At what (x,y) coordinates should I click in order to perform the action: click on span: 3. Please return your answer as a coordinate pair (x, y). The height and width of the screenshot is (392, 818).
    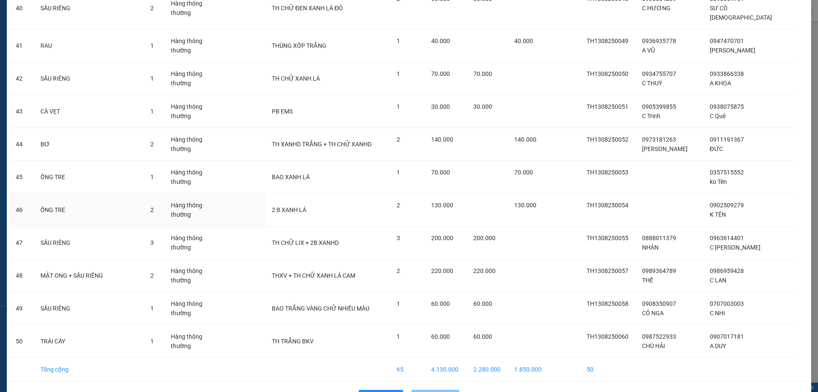
    Looking at the image, I should click on (152, 242).